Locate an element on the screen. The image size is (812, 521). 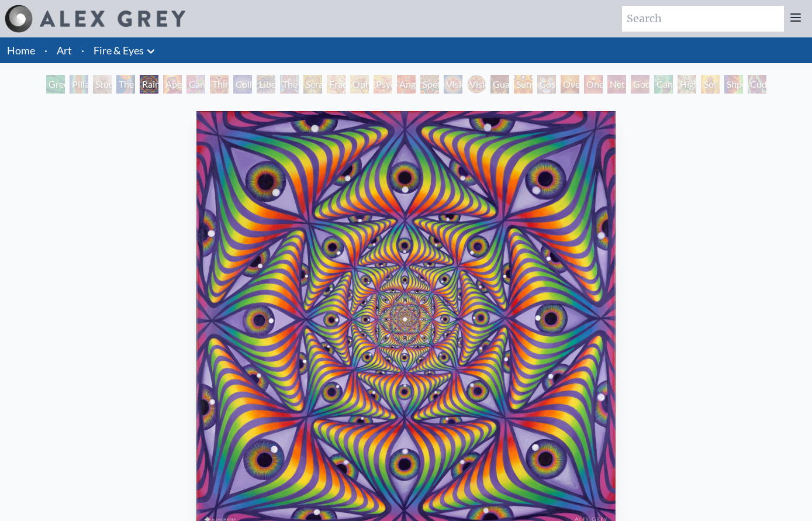
div: Aperture is located at coordinates (172, 84).